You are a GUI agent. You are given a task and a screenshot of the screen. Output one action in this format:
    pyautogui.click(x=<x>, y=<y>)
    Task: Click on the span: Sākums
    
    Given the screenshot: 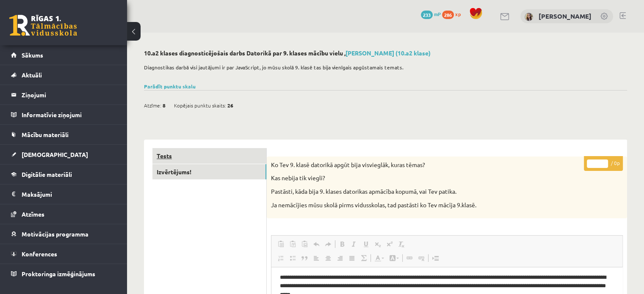 What is the action you would take?
    pyautogui.click(x=32, y=55)
    